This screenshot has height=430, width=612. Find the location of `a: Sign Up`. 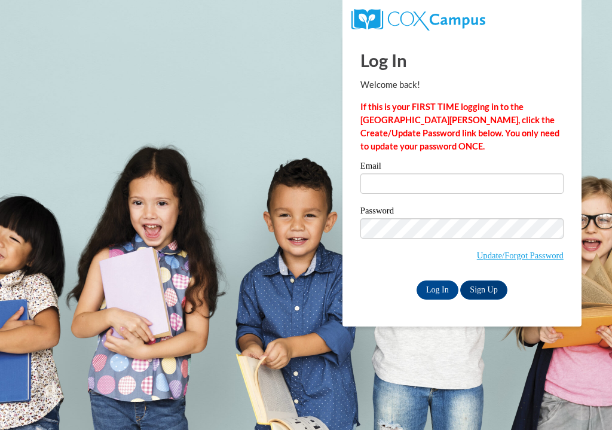

a: Sign Up is located at coordinates (483, 290).